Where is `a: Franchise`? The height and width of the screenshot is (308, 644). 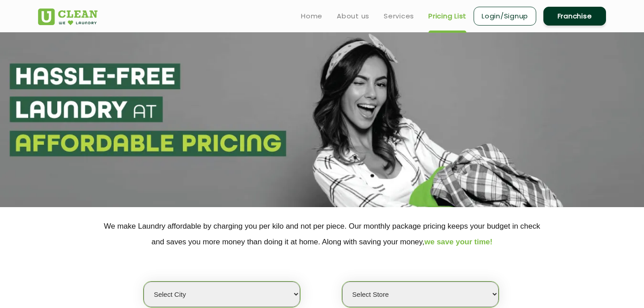
a: Franchise is located at coordinates (575, 16).